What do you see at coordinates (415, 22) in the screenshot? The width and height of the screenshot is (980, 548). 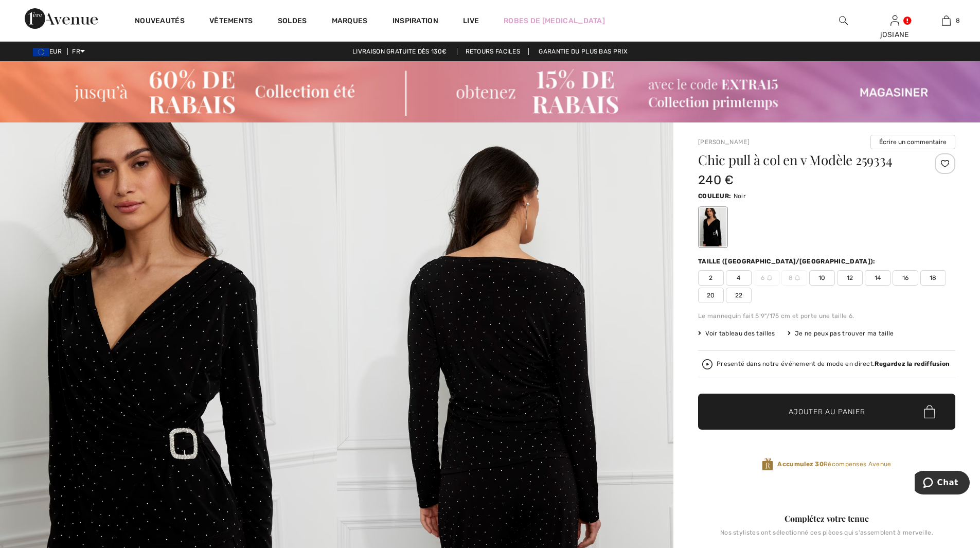 I see `span: Inspiration` at bounding box center [415, 22].